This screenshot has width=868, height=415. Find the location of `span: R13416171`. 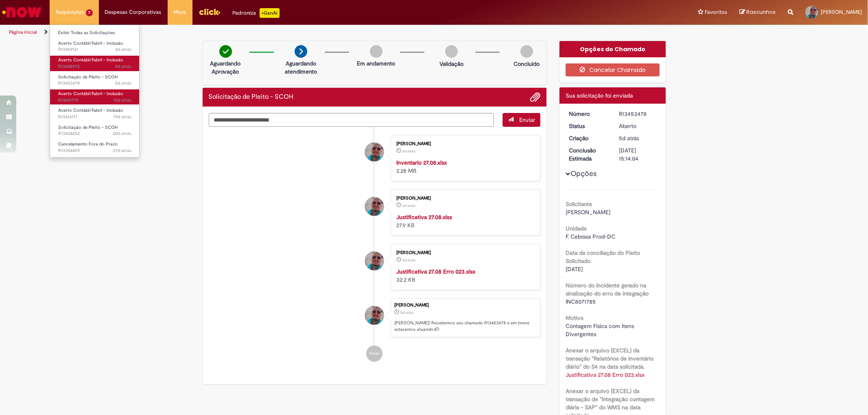

span: R13416171 is located at coordinates (95, 117).